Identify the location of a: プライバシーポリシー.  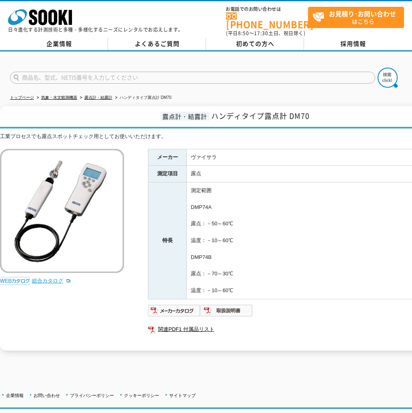
(92, 396).